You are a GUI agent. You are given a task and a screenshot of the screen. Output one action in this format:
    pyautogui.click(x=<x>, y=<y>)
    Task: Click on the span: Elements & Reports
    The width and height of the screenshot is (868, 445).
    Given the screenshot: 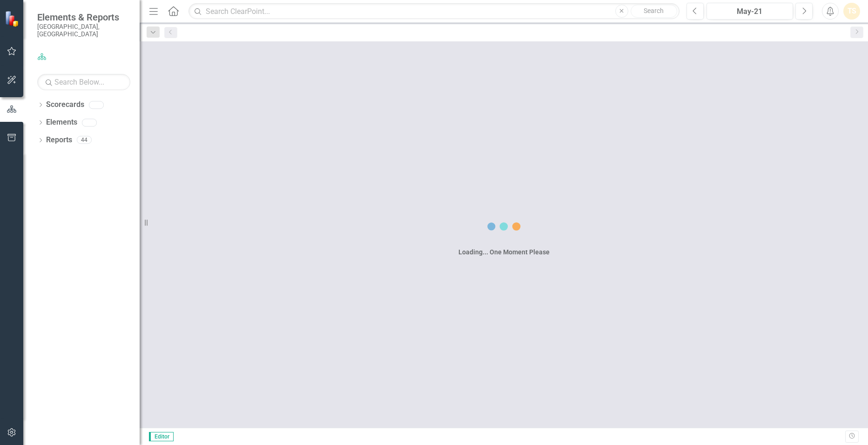 What is the action you would take?
    pyautogui.click(x=84, y=17)
    